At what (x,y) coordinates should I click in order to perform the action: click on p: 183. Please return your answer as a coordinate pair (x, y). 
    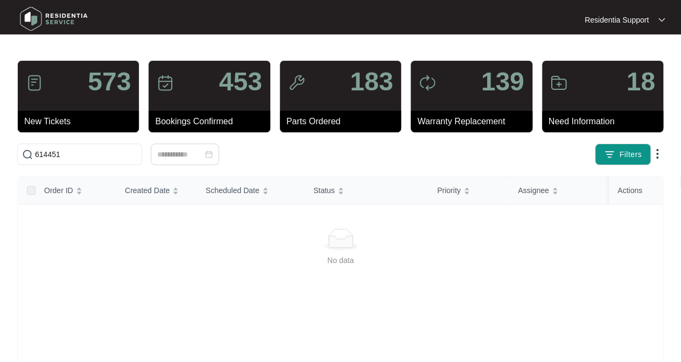
    Looking at the image, I should click on (372, 82).